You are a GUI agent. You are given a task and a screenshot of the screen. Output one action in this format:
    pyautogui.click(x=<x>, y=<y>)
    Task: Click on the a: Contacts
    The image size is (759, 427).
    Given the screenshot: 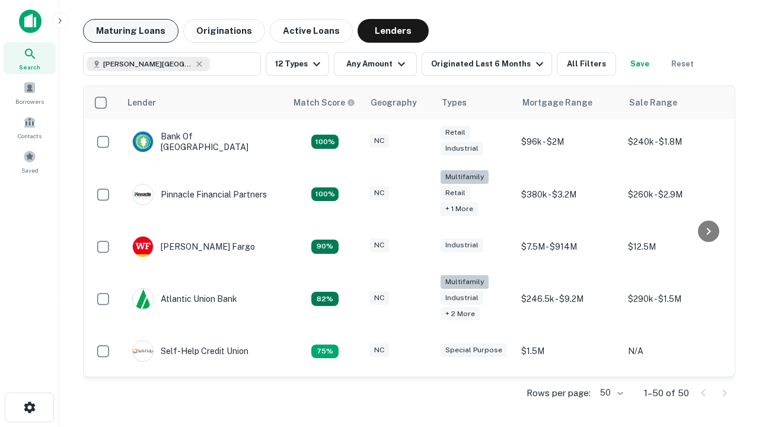 What is the action you would take?
    pyautogui.click(x=30, y=127)
    